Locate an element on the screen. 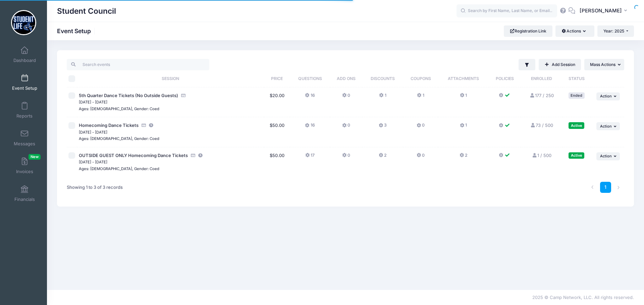 This screenshot has height=305, width=644. span: Dashboard is located at coordinates (24, 60).